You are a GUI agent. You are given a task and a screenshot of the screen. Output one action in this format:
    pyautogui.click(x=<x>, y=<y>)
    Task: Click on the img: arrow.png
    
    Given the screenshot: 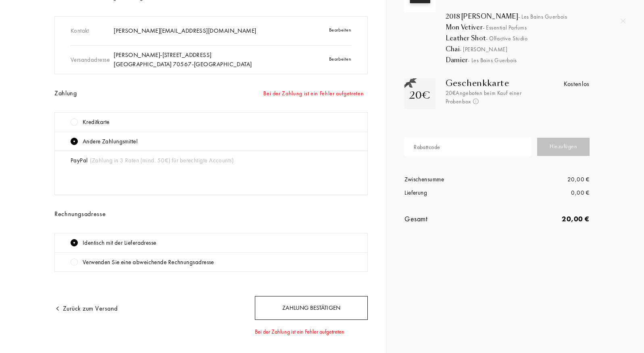 What is the action you would take?
    pyautogui.click(x=58, y=308)
    